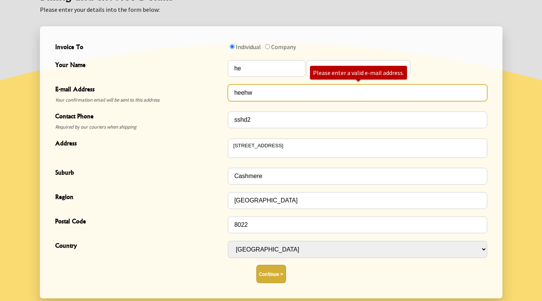 The image size is (542, 301). Describe the element at coordinates (140, 173) in the screenshot. I see `span: Suburb` at that location.